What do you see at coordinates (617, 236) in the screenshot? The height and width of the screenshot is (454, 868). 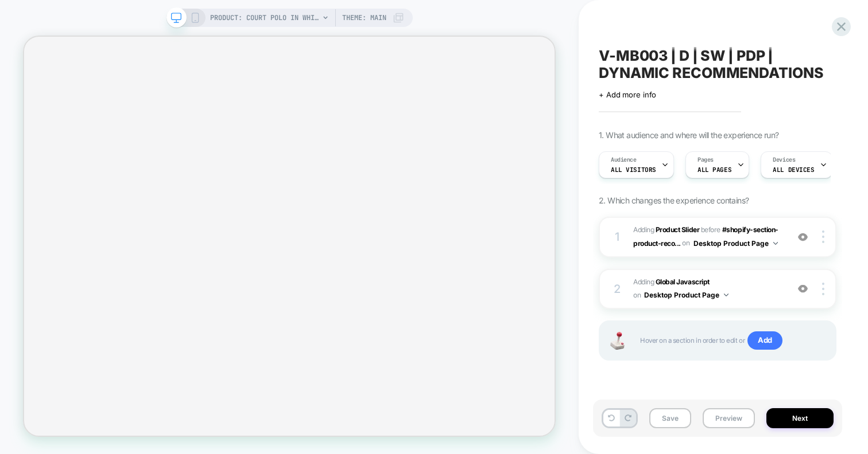 I see `div: 1` at bounding box center [617, 236].